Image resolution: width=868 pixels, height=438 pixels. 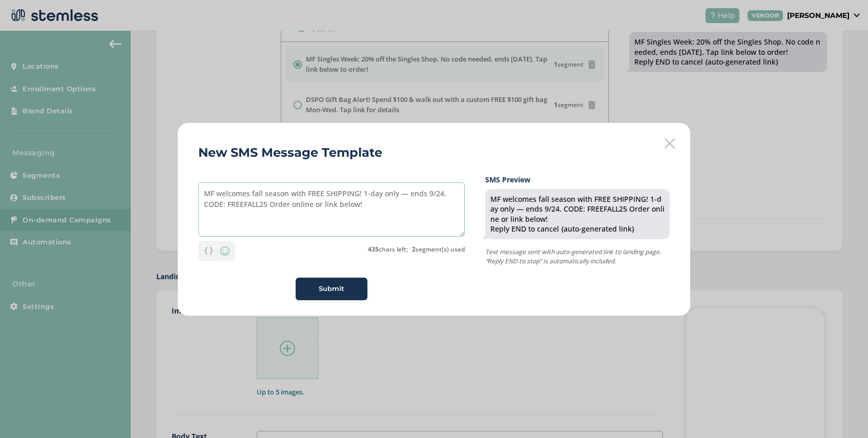 What do you see at coordinates (373, 249) in the screenshot?
I see `strong: 435` at bounding box center [373, 249].